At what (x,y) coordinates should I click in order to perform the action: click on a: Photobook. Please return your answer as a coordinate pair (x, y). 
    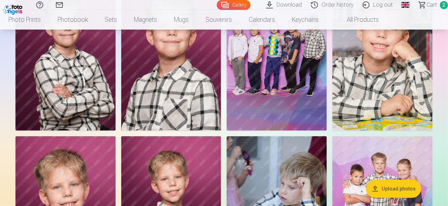
    Looking at the image, I should click on (73, 20).